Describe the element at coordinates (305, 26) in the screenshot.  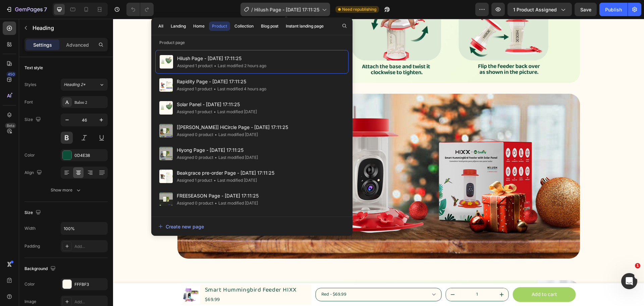
I see `div: Instant landing page` at that location.